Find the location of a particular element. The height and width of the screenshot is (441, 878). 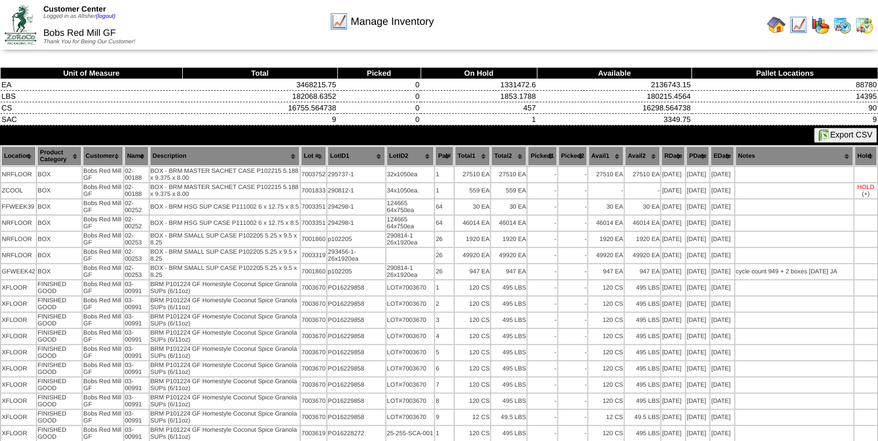

td: BOX - BRM MASTER SACHET CASE P102215 5.188 x 9.375 x 8.00 is located at coordinates (225, 175).